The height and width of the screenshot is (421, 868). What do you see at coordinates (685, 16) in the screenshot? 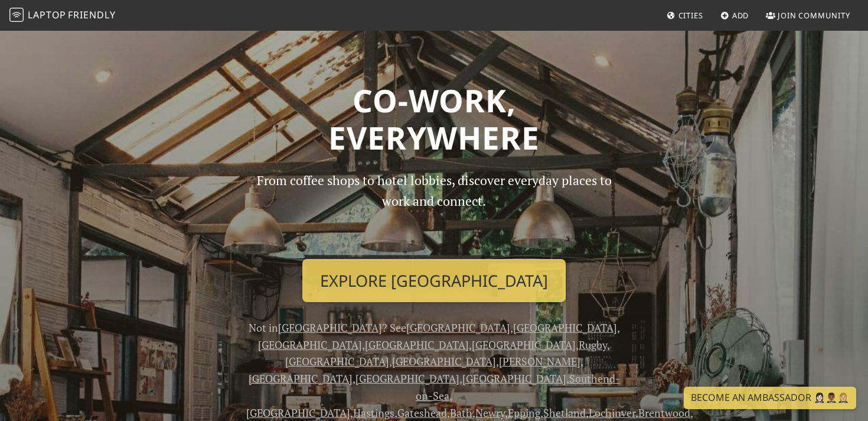
I see `a: Cities` at bounding box center [685, 16].